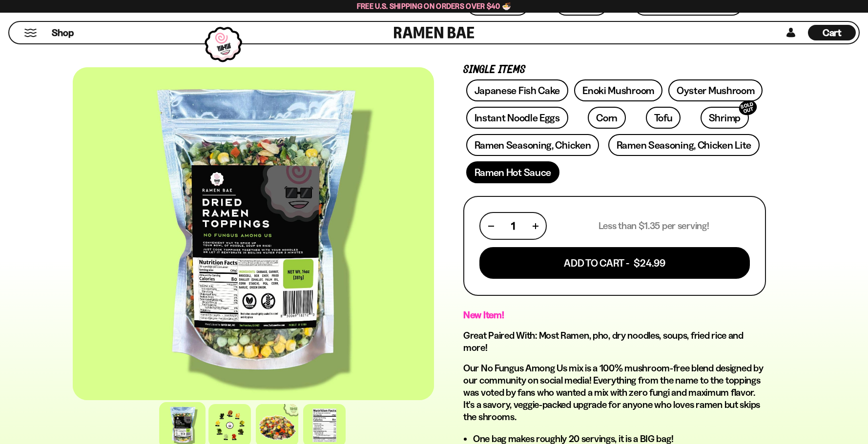  Describe the element at coordinates (614, 341) in the screenshot. I see `h2: Great Paired With: Most Ramen, pho, dry noodles, soups, fried rice and more!` at that location.